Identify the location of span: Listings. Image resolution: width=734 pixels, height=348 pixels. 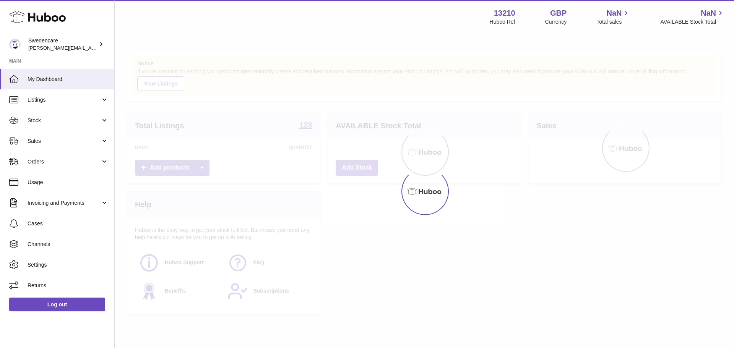
(64, 100).